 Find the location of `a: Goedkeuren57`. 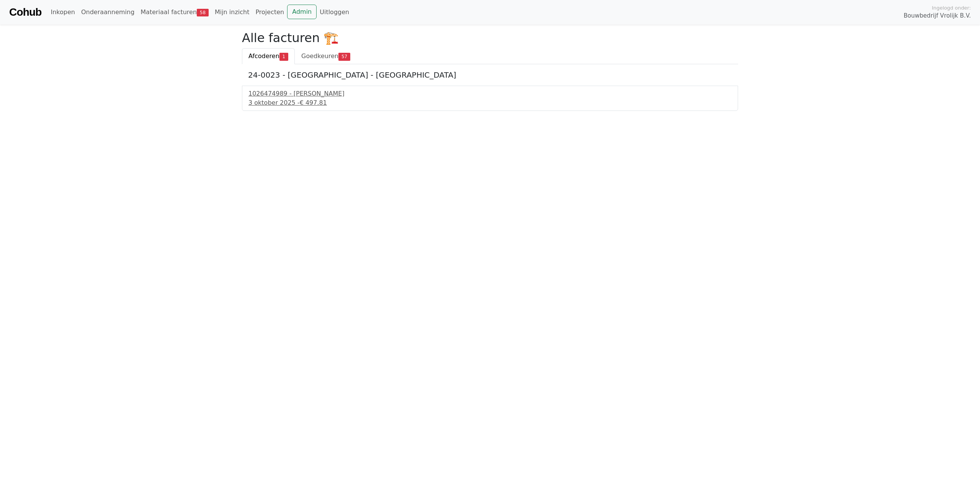

a: Goedkeuren57 is located at coordinates (325, 56).